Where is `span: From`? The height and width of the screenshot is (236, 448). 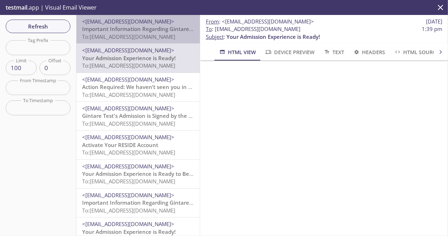
span: From is located at coordinates (212, 21).